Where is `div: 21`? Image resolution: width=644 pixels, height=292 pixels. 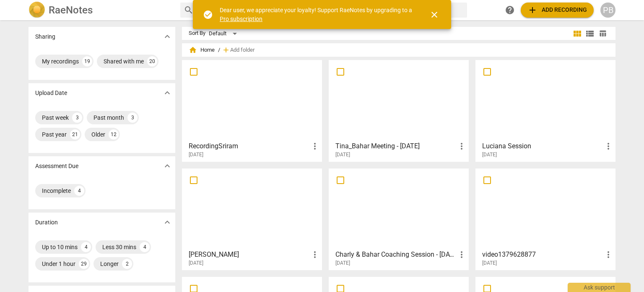
div: 21 is located at coordinates (75, 134).